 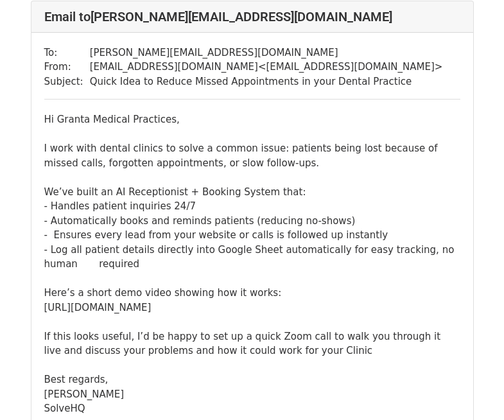 I want to click on td: To:, so click(x=67, y=53).